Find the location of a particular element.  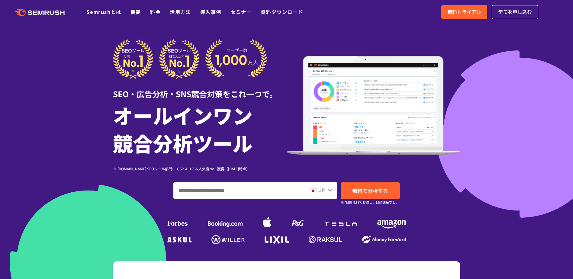

div: SEO・広告分析・SNS競合対策をこれ一つで。 is located at coordinates (200, 89).